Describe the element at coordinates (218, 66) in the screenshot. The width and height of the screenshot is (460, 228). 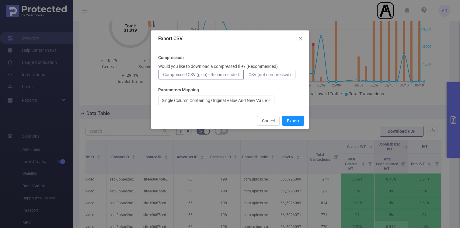
I see `p: Would you like to download a compressed file? (Recommended)` at that location.